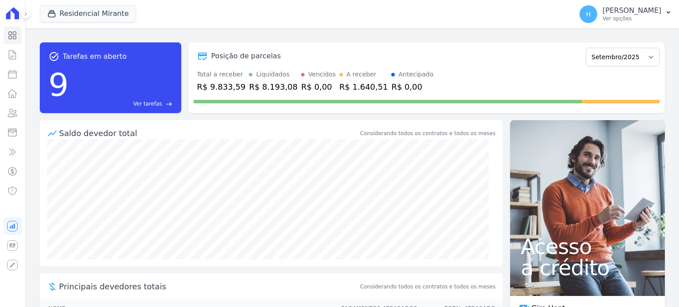  What do you see at coordinates (273, 87) in the screenshot?
I see `div: R$ 8.193,08` at bounding box center [273, 87].